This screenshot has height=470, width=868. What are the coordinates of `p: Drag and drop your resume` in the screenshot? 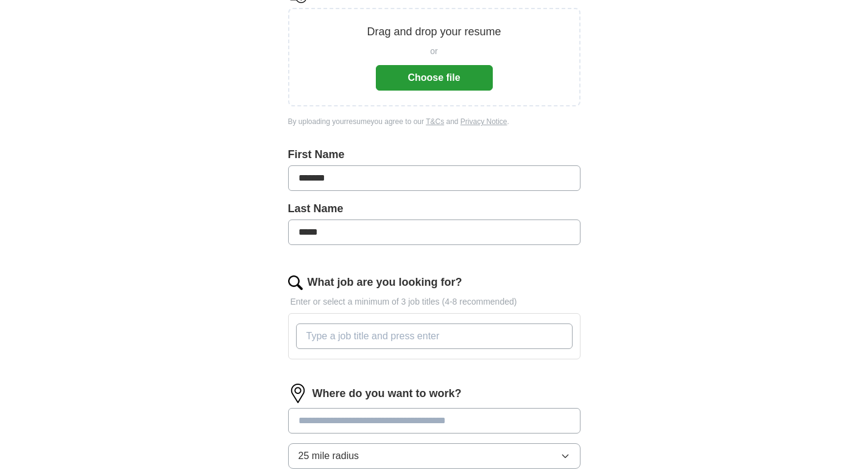 It's located at (434, 31).